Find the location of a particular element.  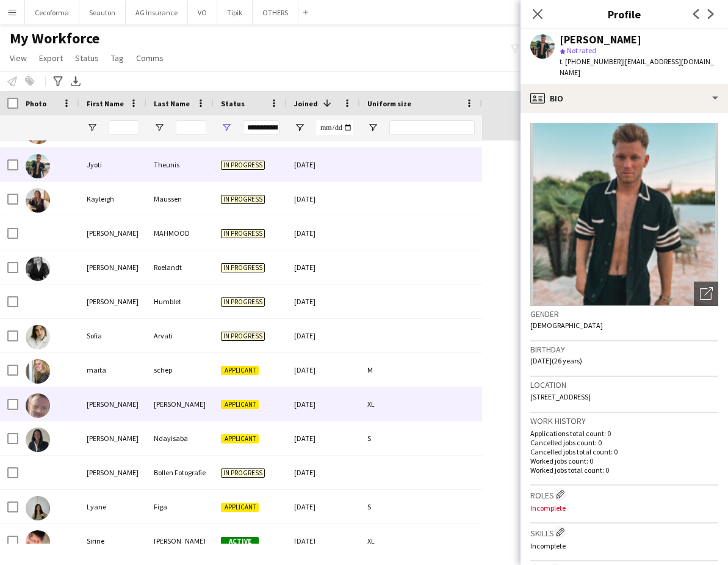

p: Cancelled jobs count: 0 is located at coordinates (624, 442).